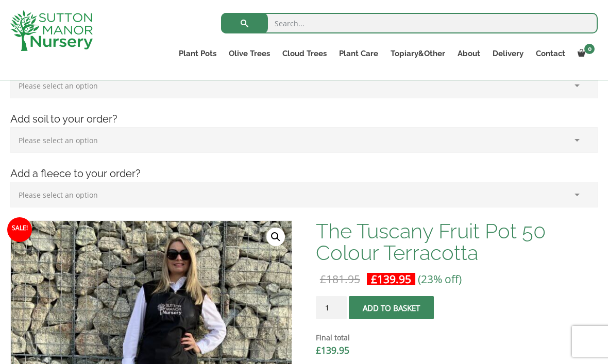 This screenshot has width=608, height=364. I want to click on a: Topiary&Other, so click(418, 54).